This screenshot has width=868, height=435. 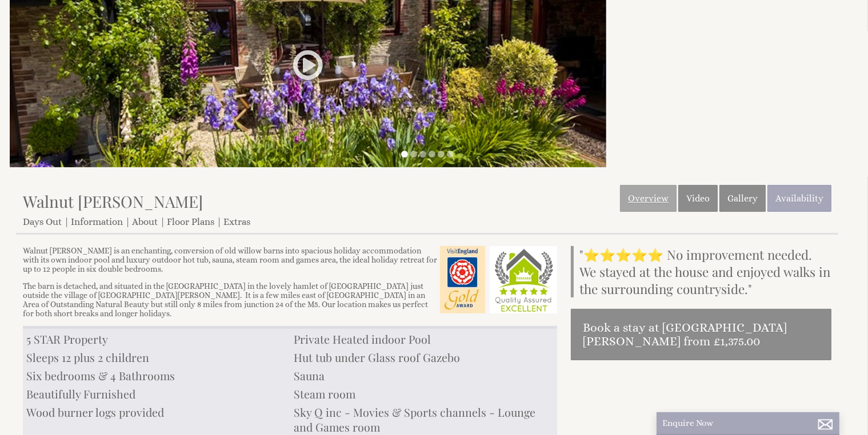 What do you see at coordinates (237, 222) in the screenshot?
I see `a: Extras` at bounding box center [237, 222].